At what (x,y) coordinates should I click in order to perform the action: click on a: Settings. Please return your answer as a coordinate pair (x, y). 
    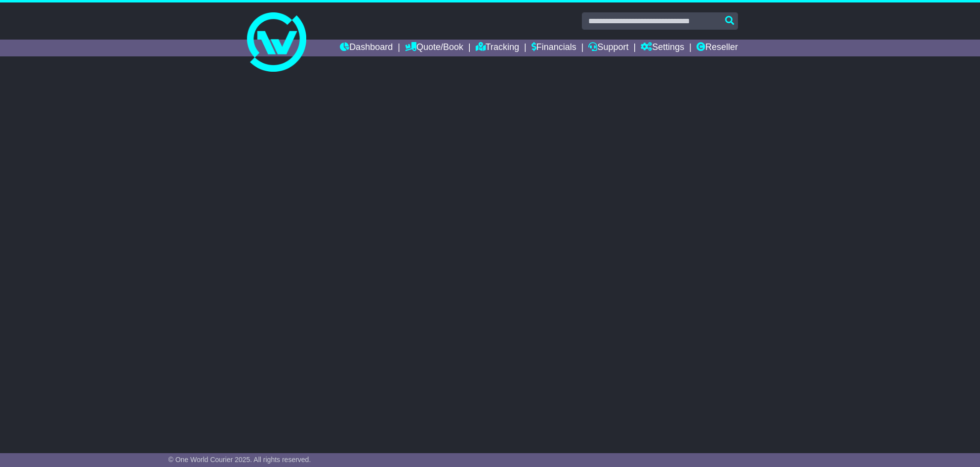
    Looking at the image, I should click on (663, 48).